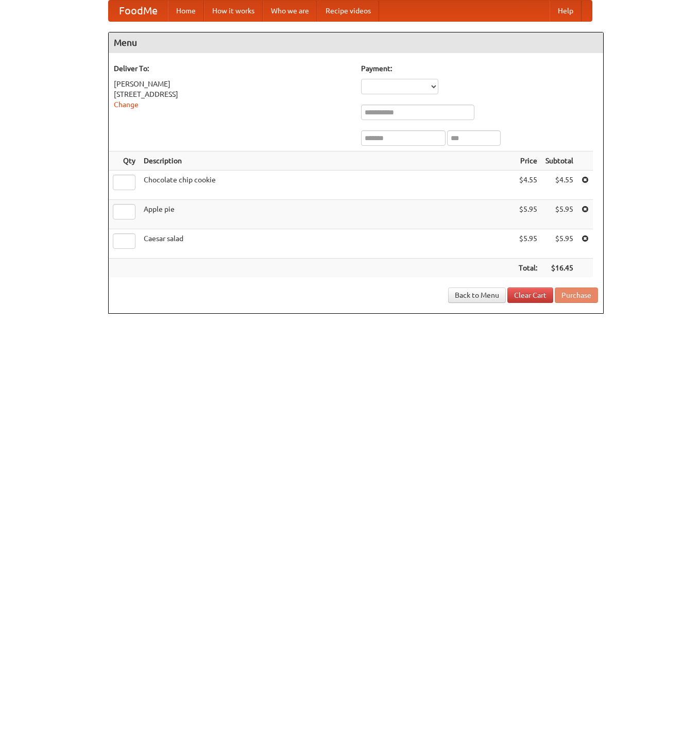  What do you see at coordinates (576, 296) in the screenshot?
I see `button: Purchase` at bounding box center [576, 296].